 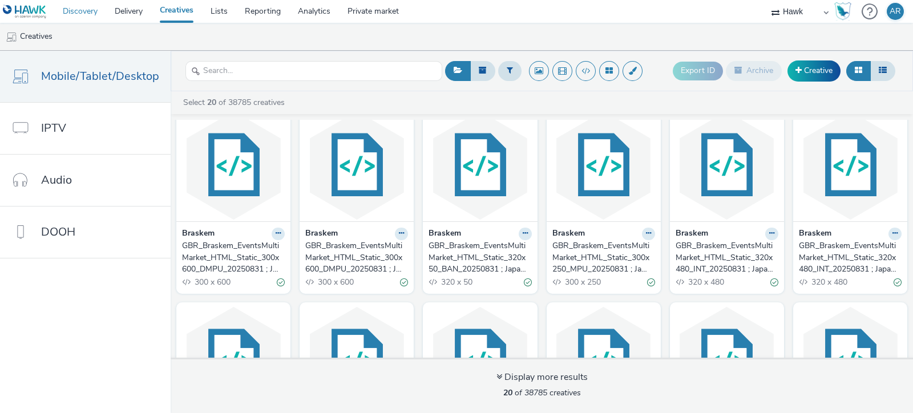 What do you see at coordinates (542, 393) in the screenshot?
I see `span: of 38785 creatives` at bounding box center [542, 393].